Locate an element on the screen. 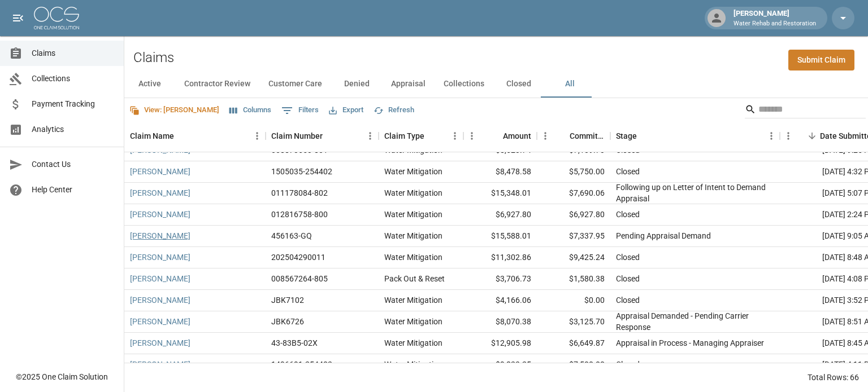 This screenshot has height=392, width=868. button: open drawer is located at coordinates (18, 18).